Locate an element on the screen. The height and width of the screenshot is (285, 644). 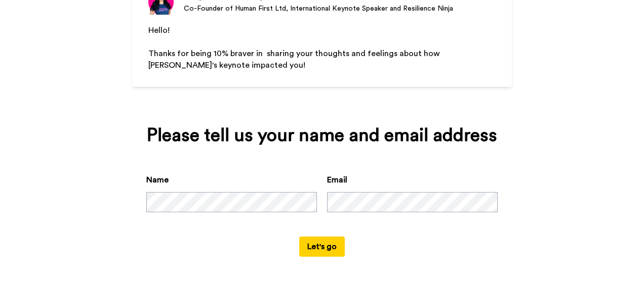
button: Let's go is located at coordinates (322, 246).